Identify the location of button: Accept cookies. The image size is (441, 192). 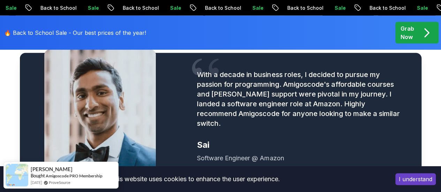
(416, 179).